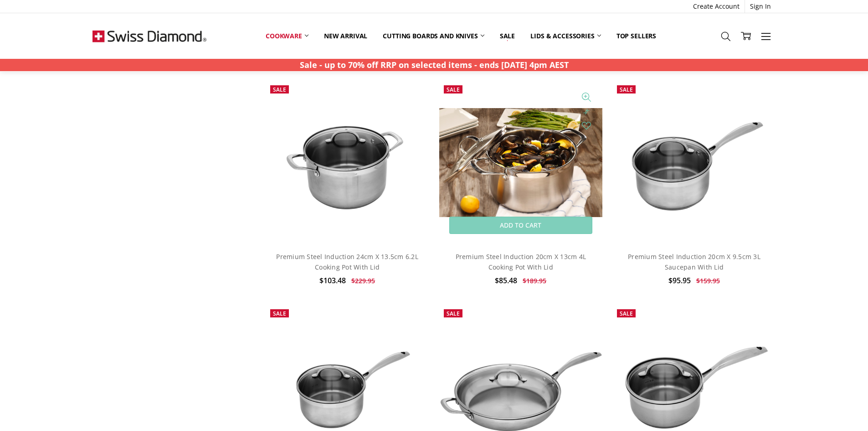 This screenshot has width=868, height=431. Describe the element at coordinates (346, 36) in the screenshot. I see `a: New arrival` at that location.